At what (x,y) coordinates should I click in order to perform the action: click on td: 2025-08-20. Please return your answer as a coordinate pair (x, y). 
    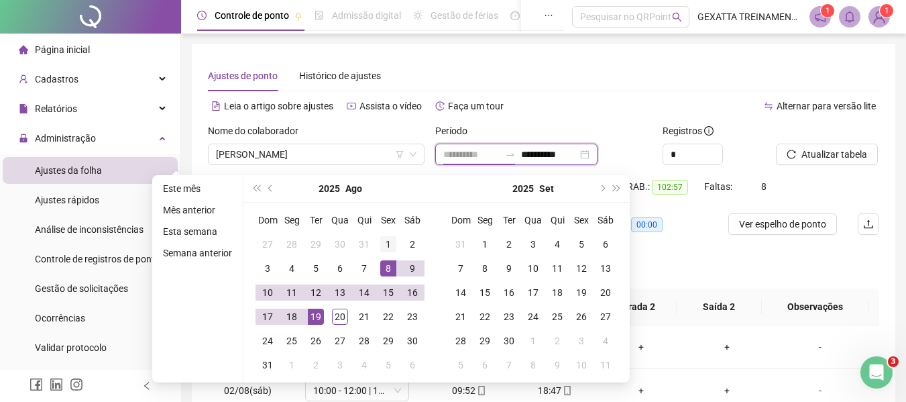
    Looking at the image, I should click on (340, 317).